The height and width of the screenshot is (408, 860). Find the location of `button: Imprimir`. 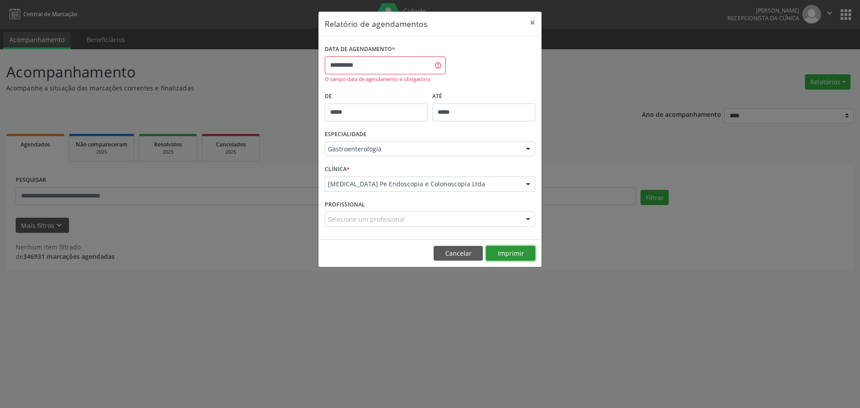

button: Imprimir is located at coordinates (511, 254).